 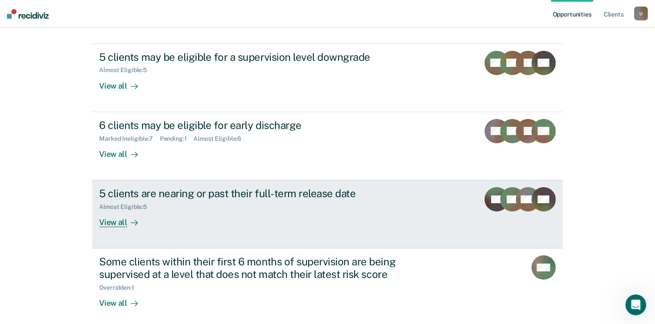 I want to click on a: 5 clients may be eligible for a supervision level downgradeAlmost Eligible:5View all, so click(x=328, y=78).